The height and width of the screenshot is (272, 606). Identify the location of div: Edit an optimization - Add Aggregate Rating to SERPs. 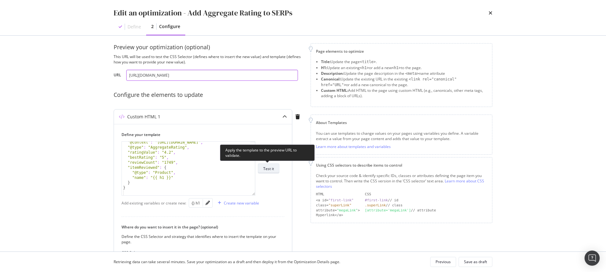
(203, 13).